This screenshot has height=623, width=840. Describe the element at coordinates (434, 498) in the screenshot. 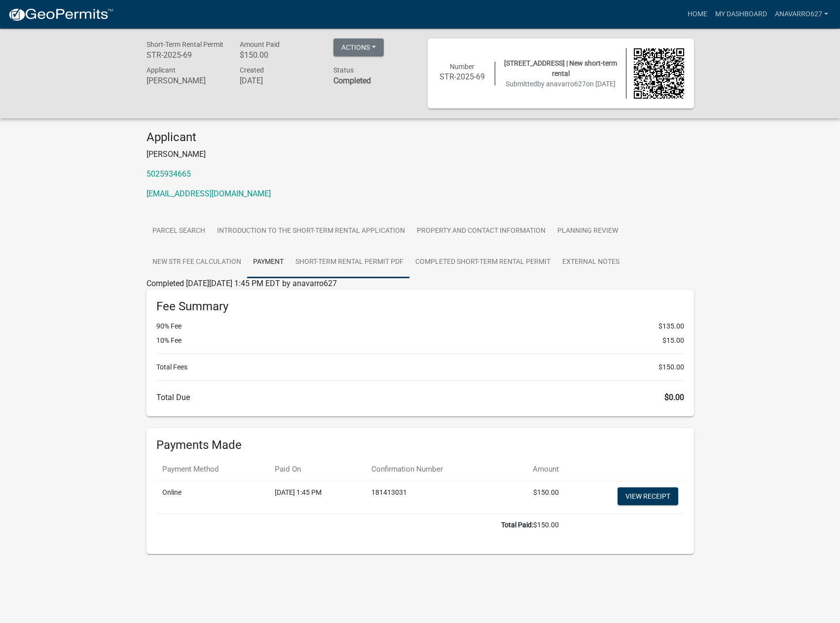

I see `td: 181413031` at that location.